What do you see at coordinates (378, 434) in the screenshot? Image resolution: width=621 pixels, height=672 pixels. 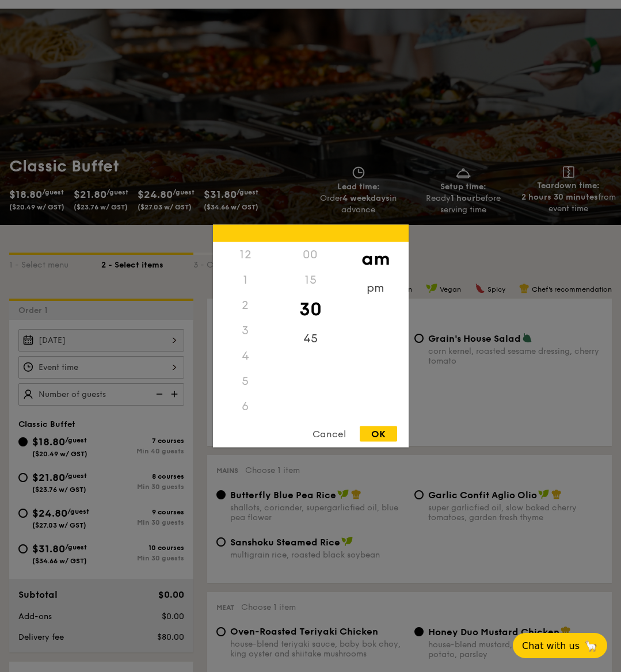 I see `div: OK` at bounding box center [378, 434].